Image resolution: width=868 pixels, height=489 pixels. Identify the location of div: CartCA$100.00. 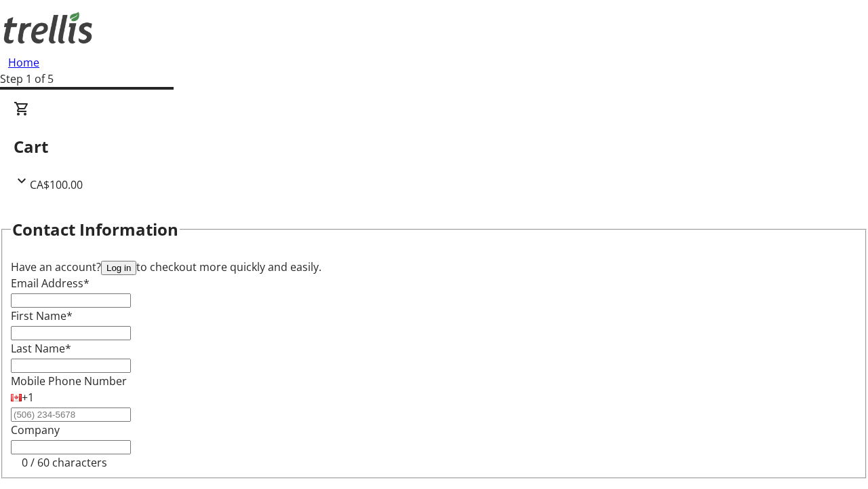
(434, 147).